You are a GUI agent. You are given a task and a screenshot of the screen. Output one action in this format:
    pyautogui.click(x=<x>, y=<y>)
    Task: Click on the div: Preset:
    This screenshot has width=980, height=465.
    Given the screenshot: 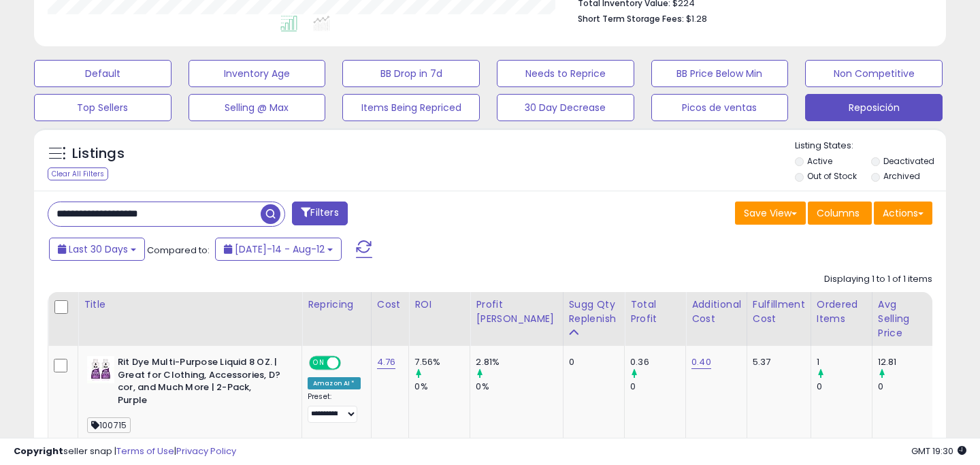 What is the action you would take?
    pyautogui.click(x=334, y=407)
    